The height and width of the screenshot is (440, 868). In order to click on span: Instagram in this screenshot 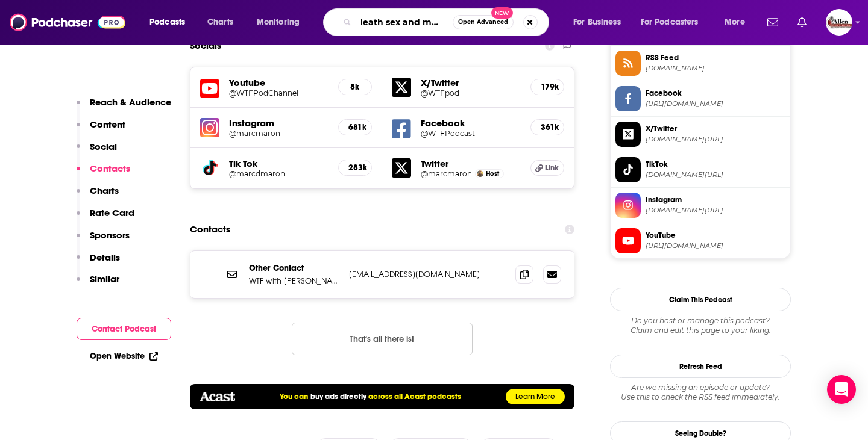, I will do `click(715, 200)`.